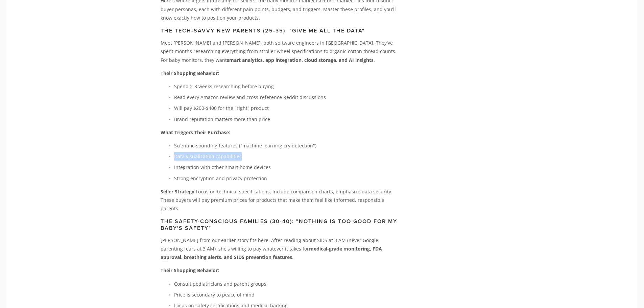  I want to click on p: Strong encryption and privacy protection, so click(286, 178).